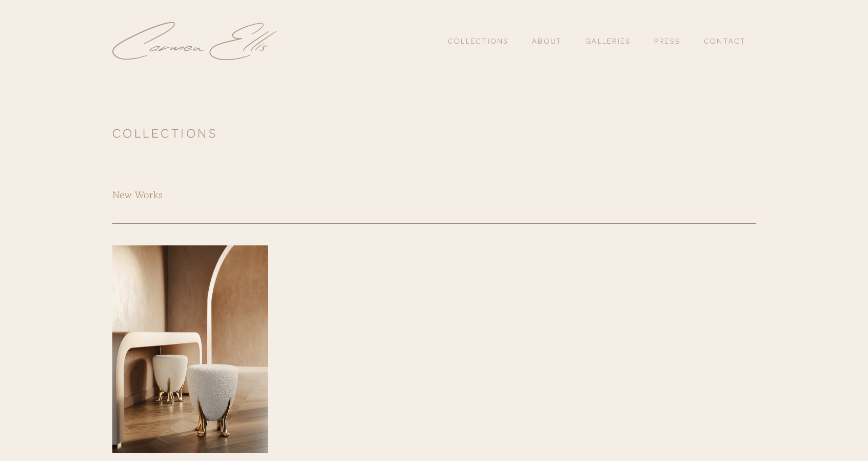 This screenshot has height=461, width=868. What do you see at coordinates (608, 40) in the screenshot?
I see `a: Galleries` at bounding box center [608, 40].